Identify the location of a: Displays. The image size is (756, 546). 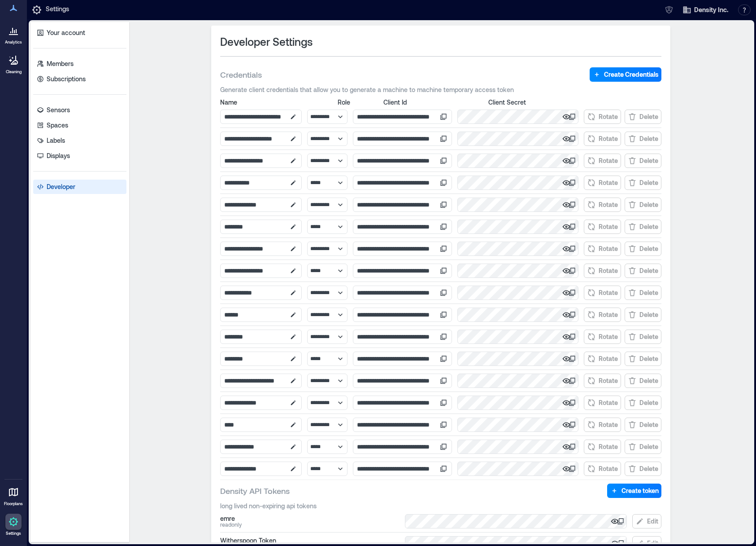
(80, 156).